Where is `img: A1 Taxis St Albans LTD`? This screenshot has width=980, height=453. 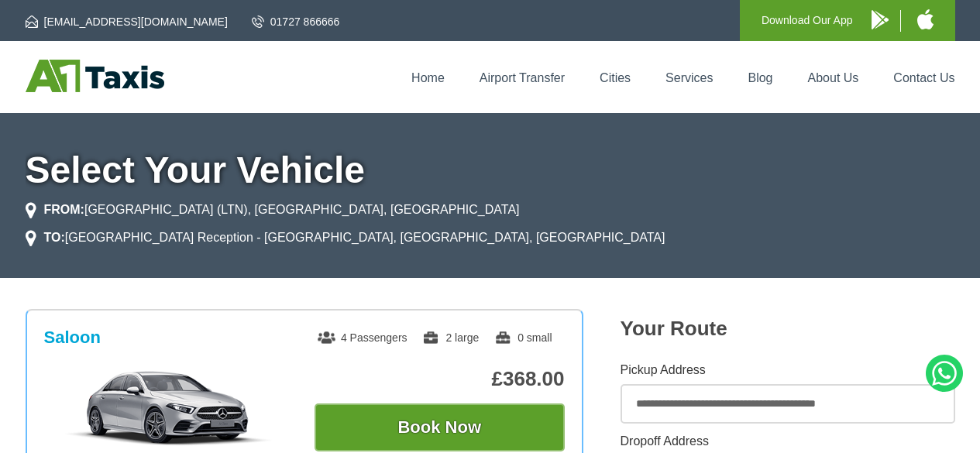 img: A1 Taxis St Albans LTD is located at coordinates (95, 76).